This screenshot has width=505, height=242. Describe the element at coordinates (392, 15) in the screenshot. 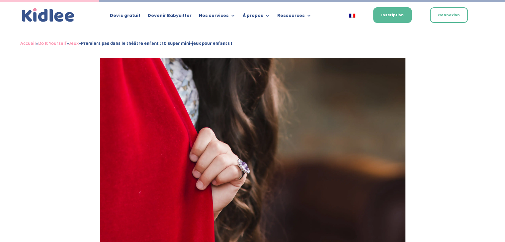

I see `a: Inscription` at that location.